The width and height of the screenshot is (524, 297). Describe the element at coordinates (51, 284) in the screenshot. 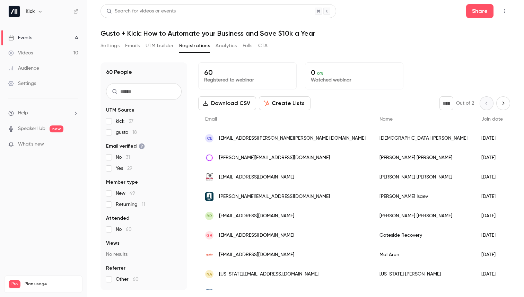

I see `span: Plan usage` at that location.